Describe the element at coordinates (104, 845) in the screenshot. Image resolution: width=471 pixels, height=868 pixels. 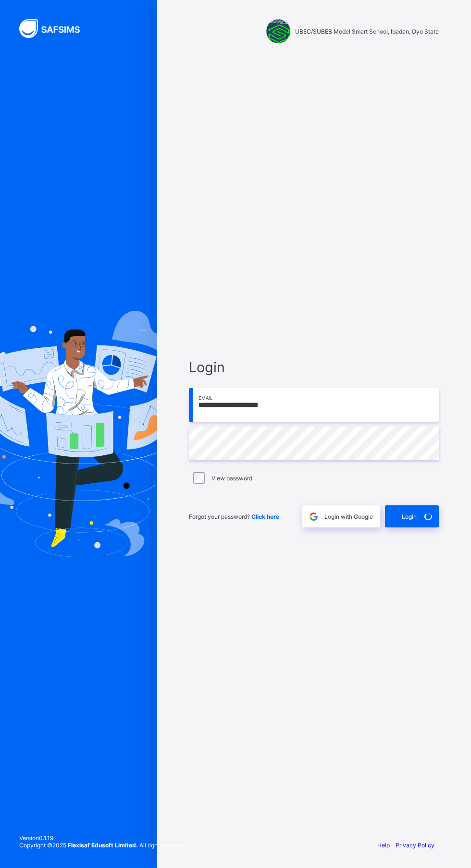
I see `span: Copyright © 2025 All rights reserved.` at that location.